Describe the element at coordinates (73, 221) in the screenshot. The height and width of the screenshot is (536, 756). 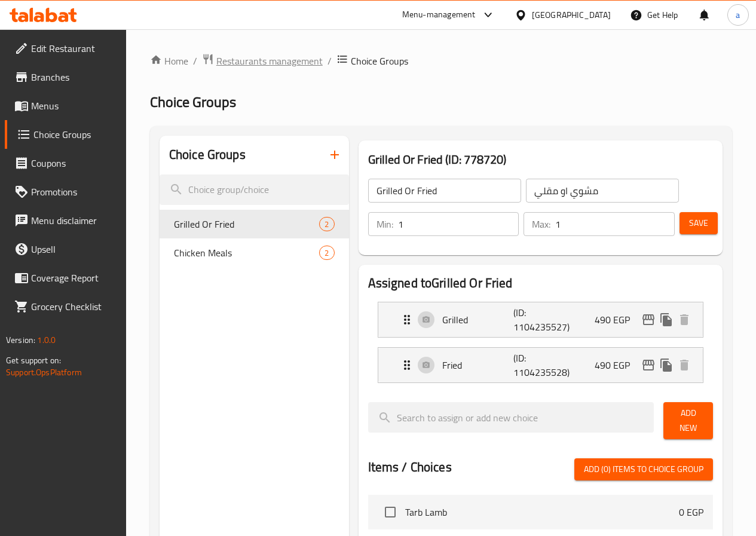
I see `span: Menu disclaimer` at that location.